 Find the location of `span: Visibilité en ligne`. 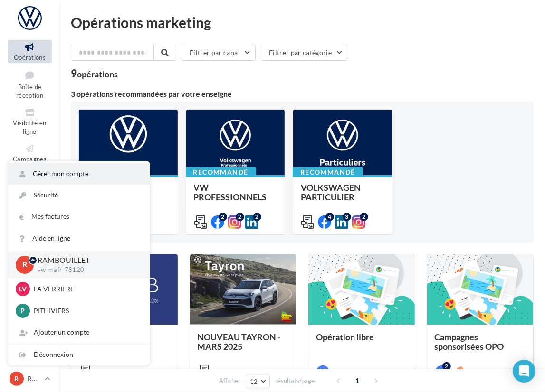

span: Visibilité en ligne is located at coordinates (29, 128).